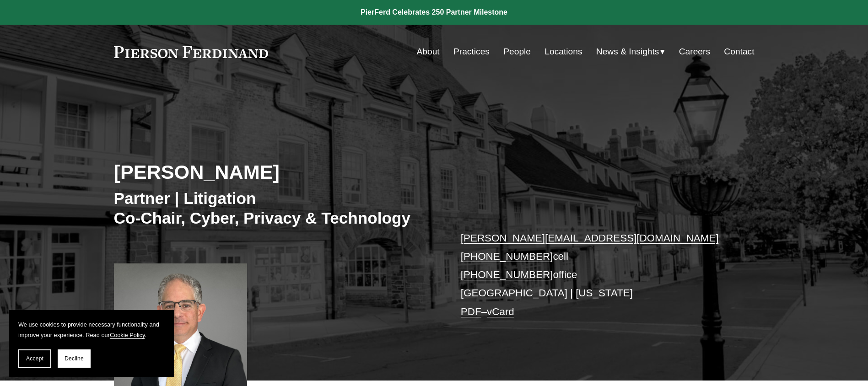 Image resolution: width=868 pixels, height=386 pixels. I want to click on a: PDF, so click(471, 312).